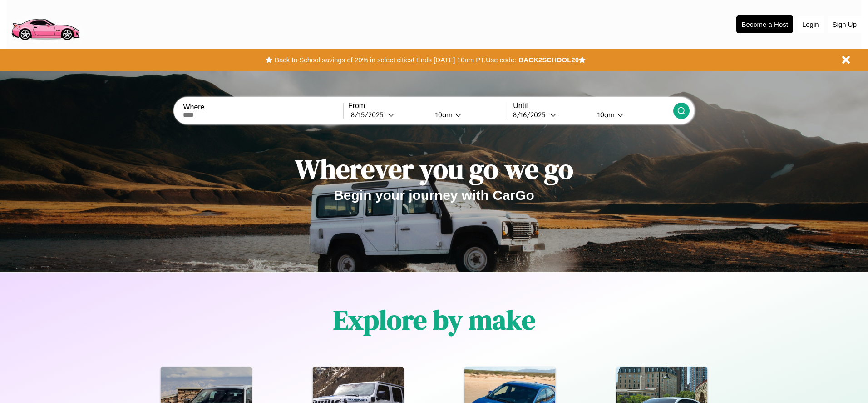  What do you see at coordinates (844, 24) in the screenshot?
I see `button: Sign Up` at bounding box center [844, 24].